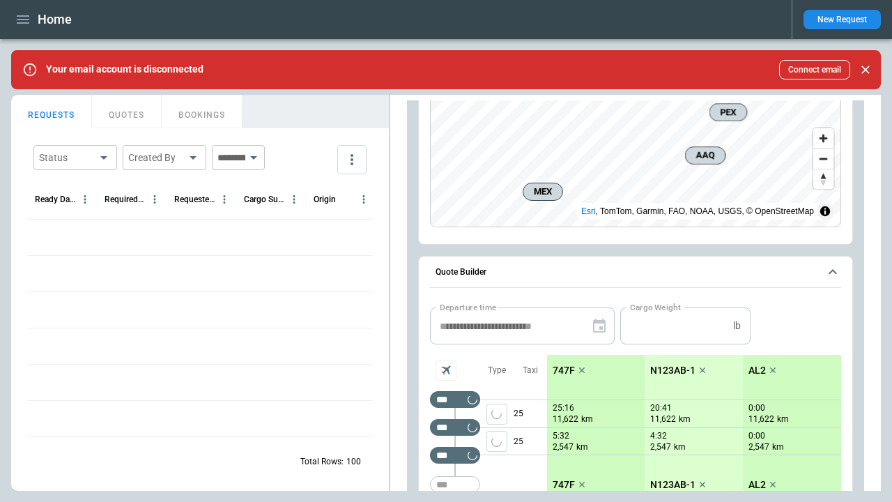 Image resolution: width=892 pixels, height=502 pixels. Describe the element at coordinates (866, 70) in the screenshot. I see `div: dismiss` at that location.